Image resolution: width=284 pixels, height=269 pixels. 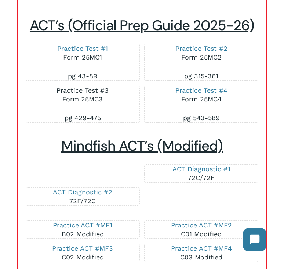 What do you see at coordinates (201, 76) in the screenshot?
I see `p: pg 315-361` at bounding box center [201, 76].